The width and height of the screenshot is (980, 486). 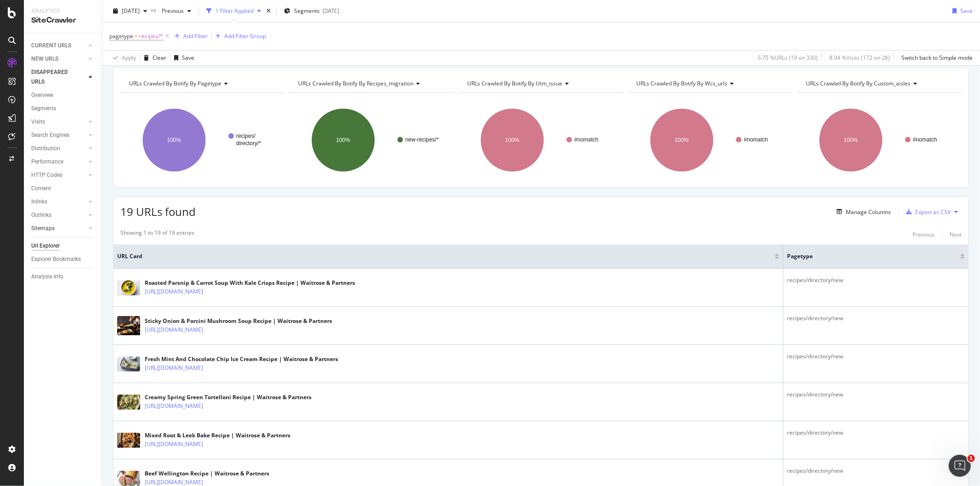 I want to click on div: Creamy Spring Green Tortelloni Recipe | Waitrose & Partners, so click(x=228, y=397).